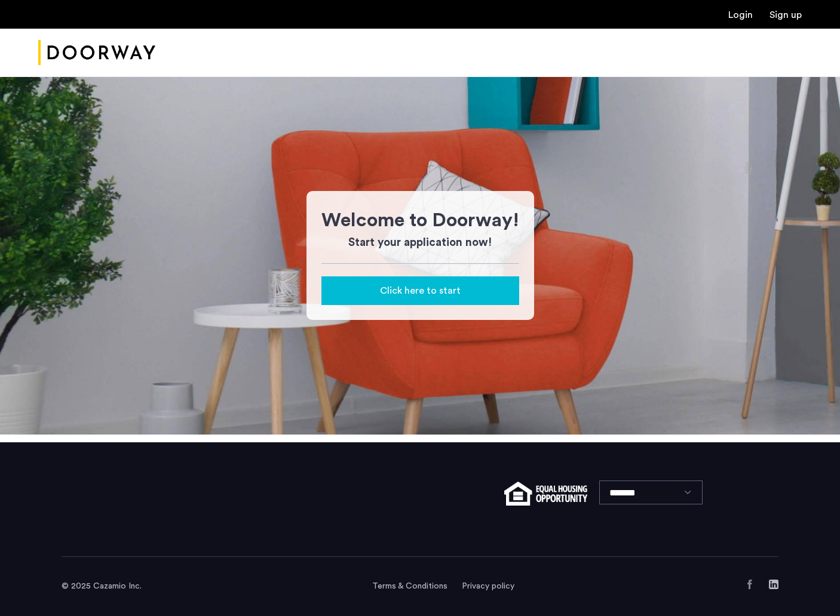 This screenshot has width=840, height=616. What do you see at coordinates (420, 220) in the screenshot?
I see `h1: Welcome to Doorway!` at bounding box center [420, 220].